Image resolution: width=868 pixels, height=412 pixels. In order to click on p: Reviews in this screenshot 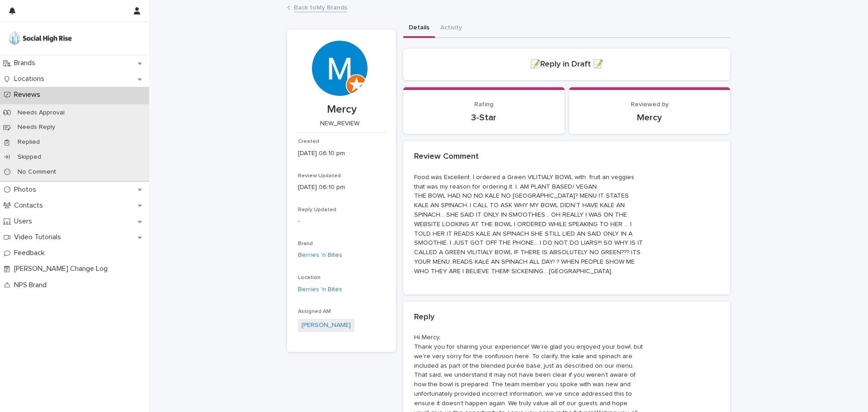, I will do `click(29, 94)`.